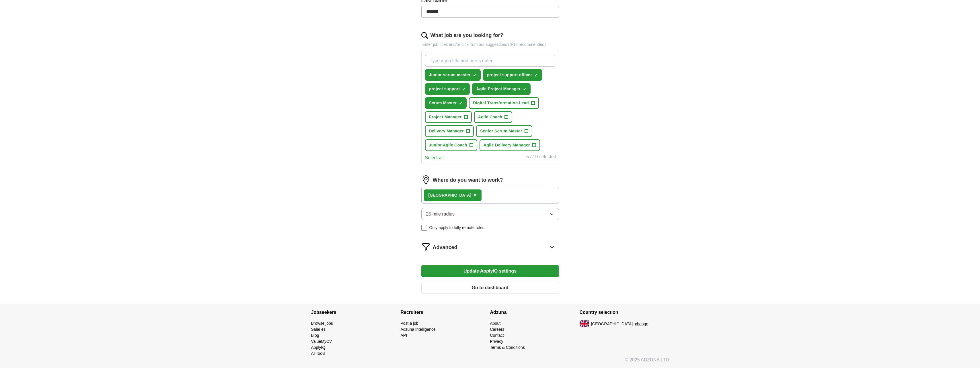 This screenshot has width=980, height=368. Describe the element at coordinates (642, 324) in the screenshot. I see `button: change` at that location.